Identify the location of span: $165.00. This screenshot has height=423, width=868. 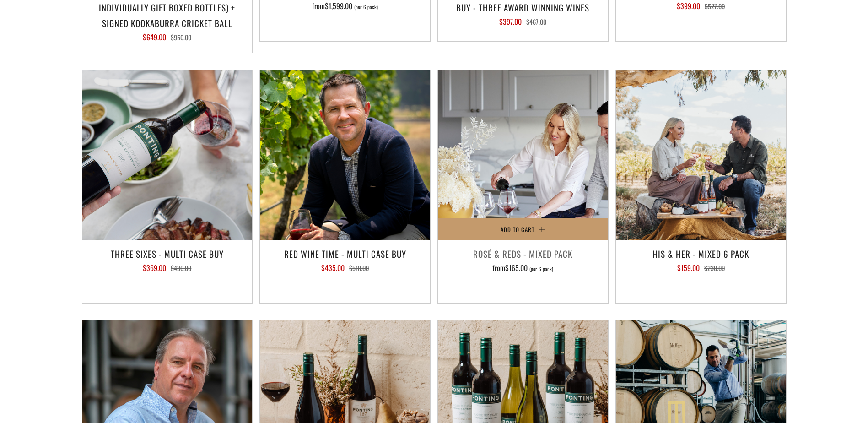
(516, 268).